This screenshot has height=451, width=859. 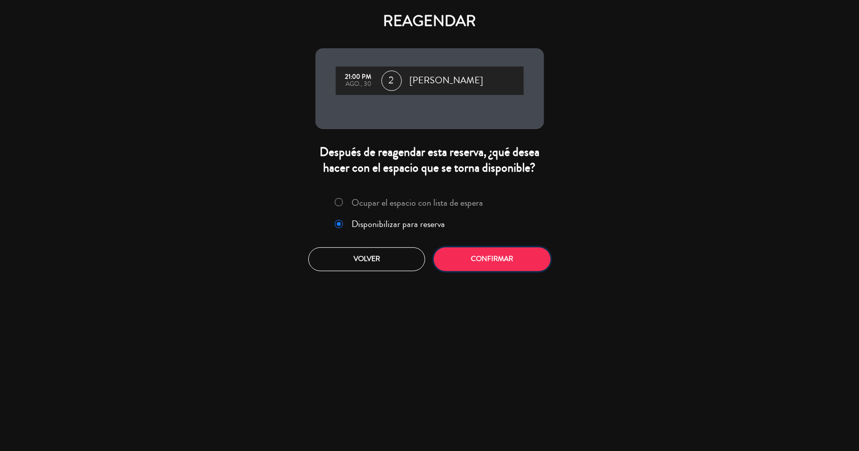 I want to click on button: Volver, so click(x=367, y=259).